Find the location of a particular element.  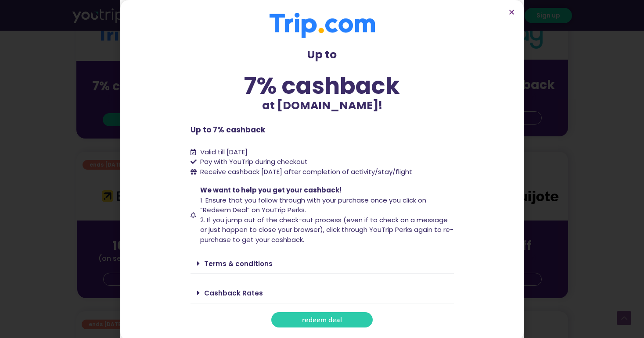

span: 2. If you jump out of the check-out process (even if to check on a message or just happen to clos... is located at coordinates (327, 230).